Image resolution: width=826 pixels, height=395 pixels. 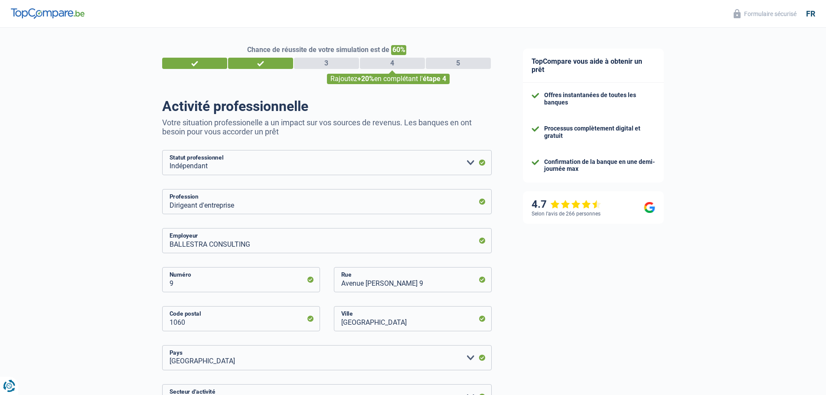 I want to click on div: Selon l’avis de 266 personnes, so click(x=566, y=214).